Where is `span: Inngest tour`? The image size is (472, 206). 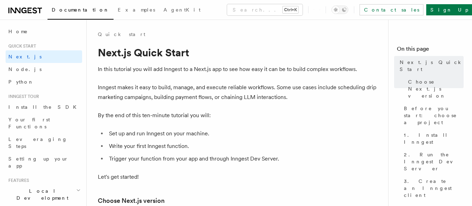 span: Inngest tour is located at coordinates (22, 96).